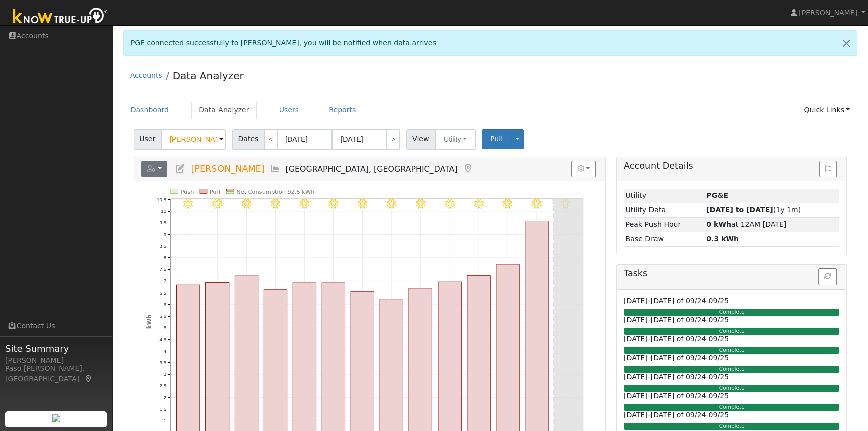  Describe the element at coordinates (180, 168) in the screenshot. I see `a: Edit User (36711)` at that location.